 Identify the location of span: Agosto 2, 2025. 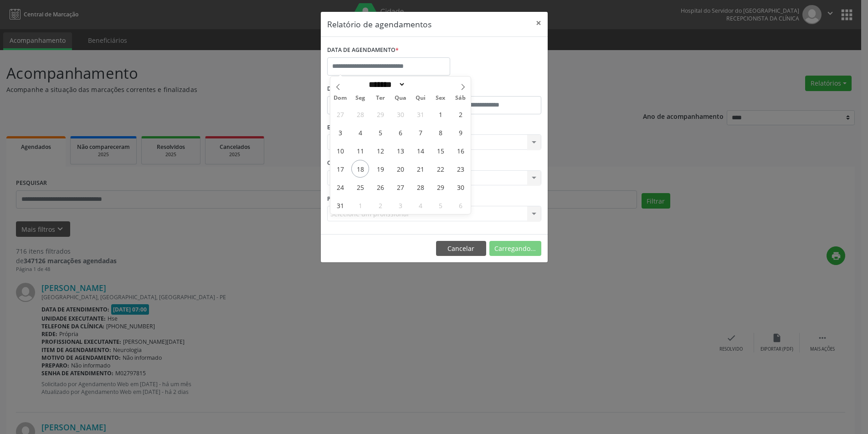
(460, 114).